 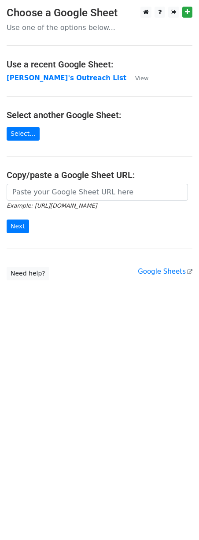 What do you see at coordinates (137, 78) in the screenshot?
I see `a: View` at bounding box center [137, 78].